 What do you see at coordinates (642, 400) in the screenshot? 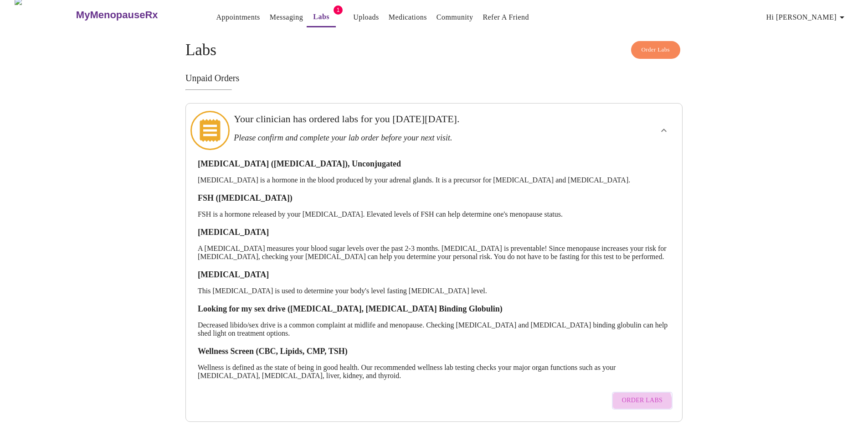
I see `a: Order Labs` at bounding box center [642, 400].